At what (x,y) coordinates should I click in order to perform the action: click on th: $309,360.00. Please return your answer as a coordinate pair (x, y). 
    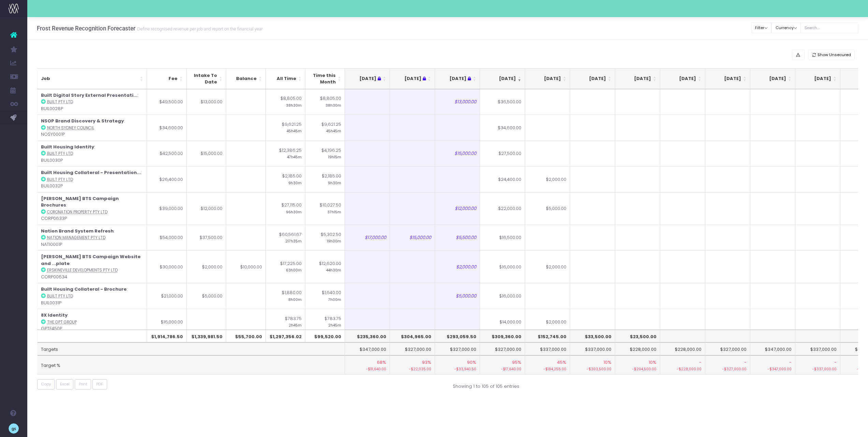
    Looking at the image, I should click on (503, 336).